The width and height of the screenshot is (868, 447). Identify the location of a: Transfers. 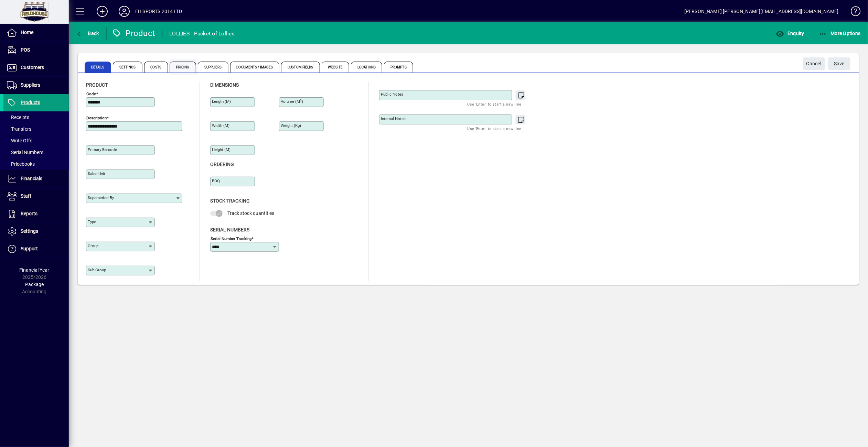
(36, 129).